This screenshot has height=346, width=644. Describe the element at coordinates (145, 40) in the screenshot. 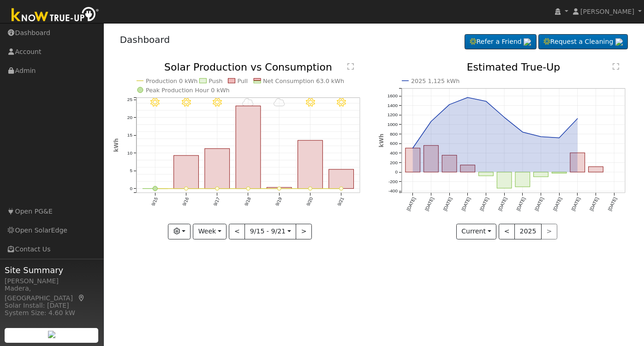

I see `a: Dashboard` at that location.